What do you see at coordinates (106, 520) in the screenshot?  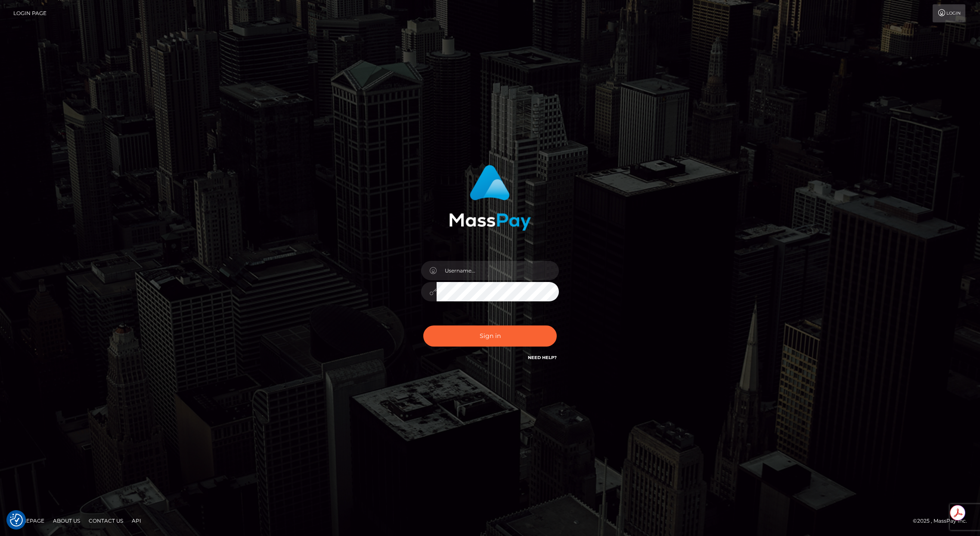 I see `a: Contact Us` at bounding box center [106, 520].